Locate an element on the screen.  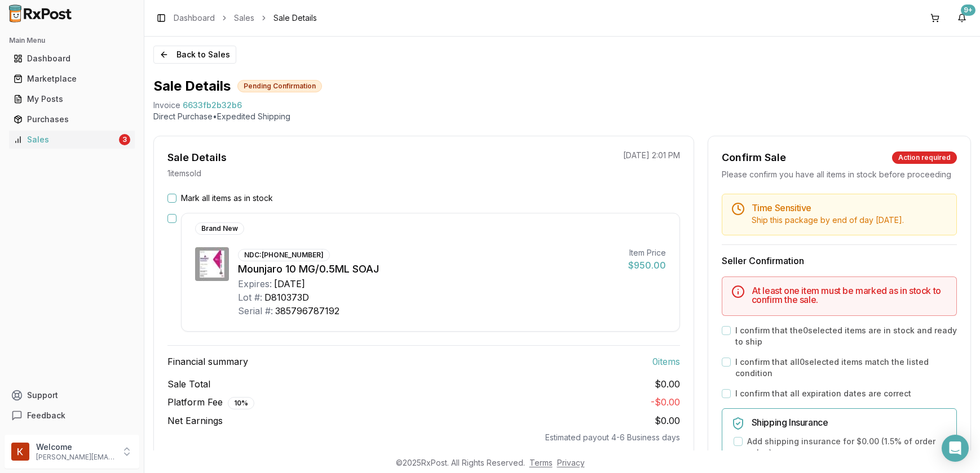
img: User avatar is located at coordinates (20, 452).